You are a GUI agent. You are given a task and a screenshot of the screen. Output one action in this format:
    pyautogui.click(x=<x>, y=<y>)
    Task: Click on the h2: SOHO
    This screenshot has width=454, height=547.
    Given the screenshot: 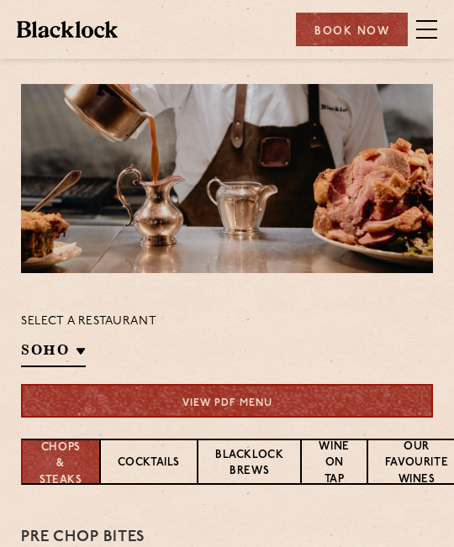 What is the action you would take?
    pyautogui.click(x=53, y=354)
    